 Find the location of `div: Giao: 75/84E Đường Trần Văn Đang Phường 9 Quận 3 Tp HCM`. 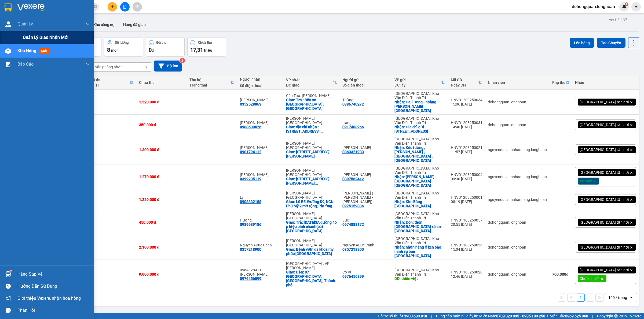

div: Giao: 75/84E Đường Trần Văn Đang Phường 9 Quận 3 Tp HCM is located at coordinates (311, 181).